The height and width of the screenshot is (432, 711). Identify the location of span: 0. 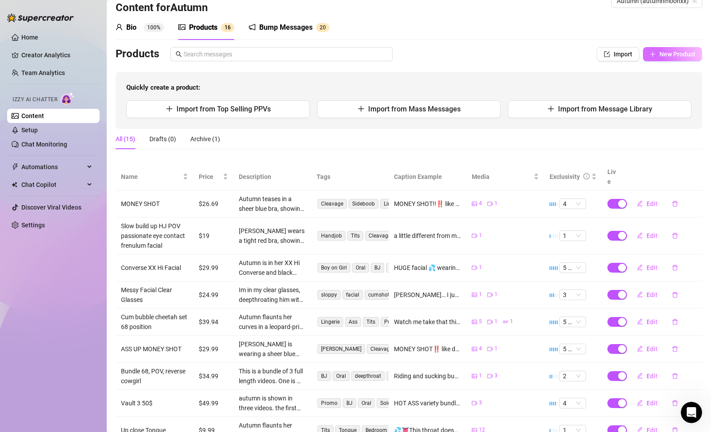
(324, 28).